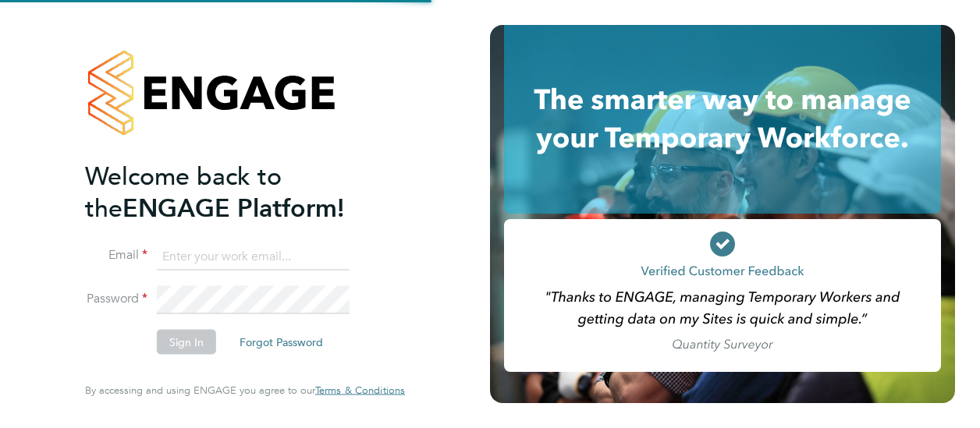  I want to click on h2: ENGAGE Platform!, so click(237, 192).